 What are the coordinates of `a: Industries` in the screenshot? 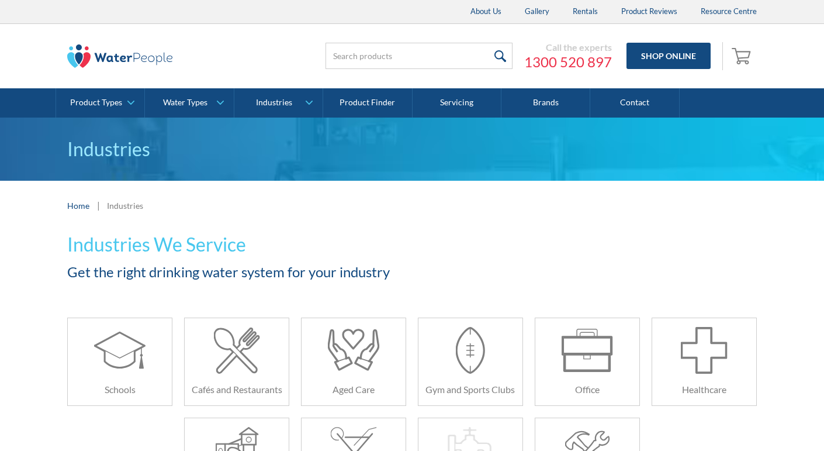 It's located at (278, 103).